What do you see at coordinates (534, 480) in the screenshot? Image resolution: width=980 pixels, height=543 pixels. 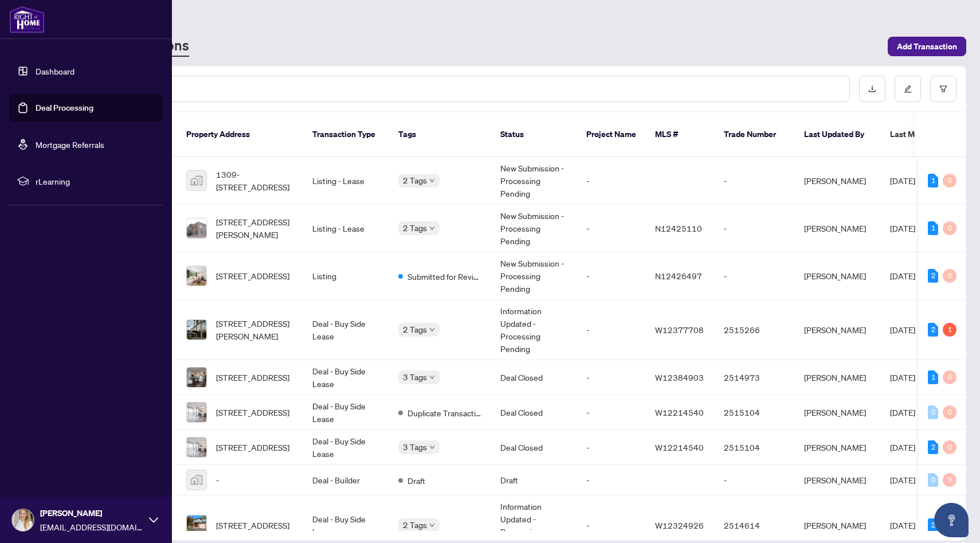 I see `td: Draft` at bounding box center [534, 480].